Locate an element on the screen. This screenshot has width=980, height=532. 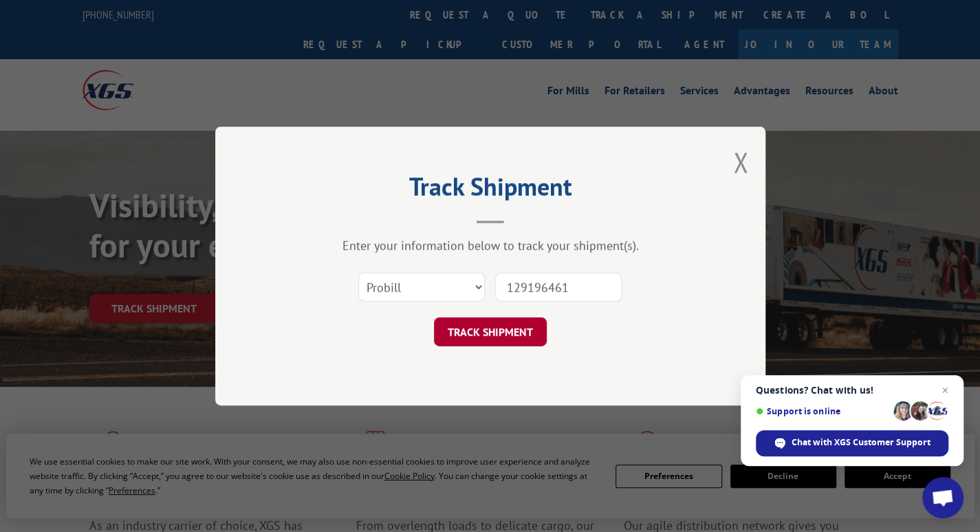
div: Open chat is located at coordinates (943, 497).